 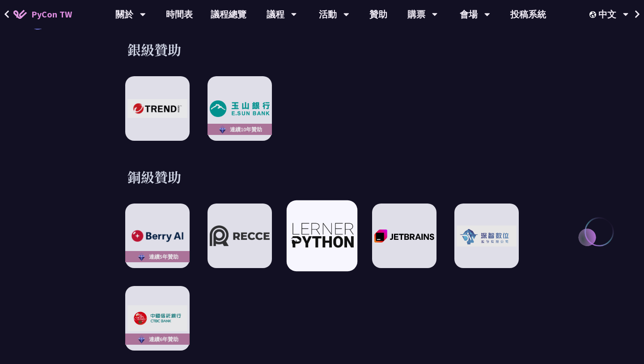 What do you see at coordinates (487, 235) in the screenshot?
I see `img: 深智數位` at bounding box center [487, 235].